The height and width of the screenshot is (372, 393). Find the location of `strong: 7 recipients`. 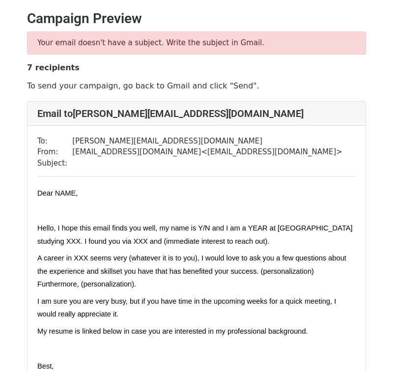

strong: 7 recipients is located at coordinates (53, 67).